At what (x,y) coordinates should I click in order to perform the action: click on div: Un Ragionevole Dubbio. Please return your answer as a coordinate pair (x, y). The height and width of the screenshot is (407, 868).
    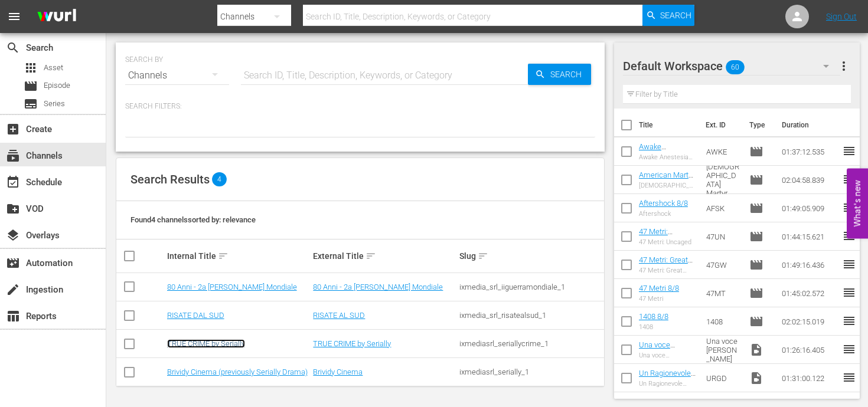
    Looking at the image, I should click on (668, 383).